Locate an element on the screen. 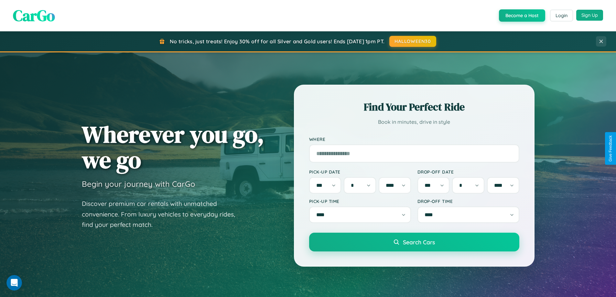 This screenshot has width=616, height=297. button: Search Cars is located at coordinates (414, 242).